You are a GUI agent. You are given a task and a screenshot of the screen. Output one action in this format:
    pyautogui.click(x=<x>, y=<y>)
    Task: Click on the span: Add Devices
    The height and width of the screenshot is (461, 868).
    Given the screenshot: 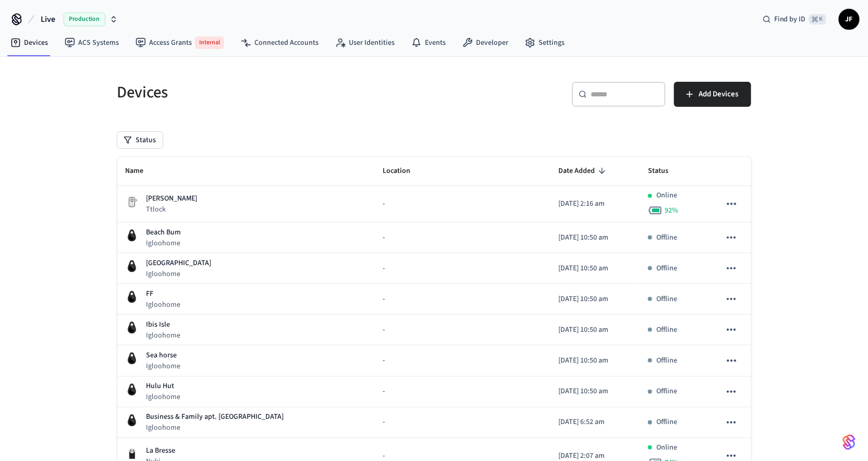 What is the action you would take?
    pyautogui.click(x=719, y=94)
    